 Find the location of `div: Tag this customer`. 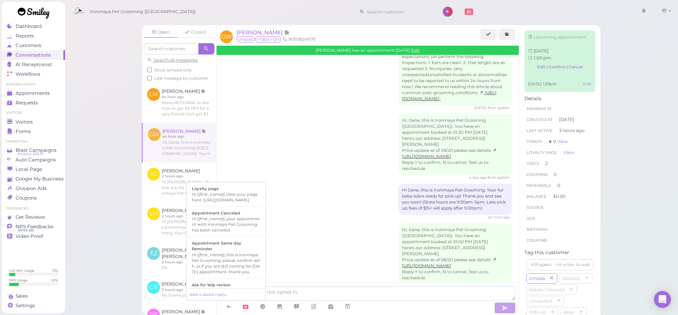

div: Tag this customer is located at coordinates (559, 252).